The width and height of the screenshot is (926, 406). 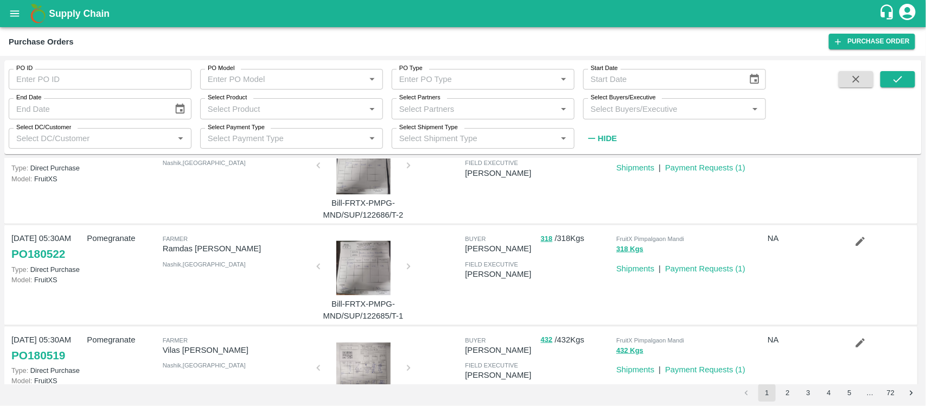 I want to click on label: Select Product, so click(x=227, y=98).